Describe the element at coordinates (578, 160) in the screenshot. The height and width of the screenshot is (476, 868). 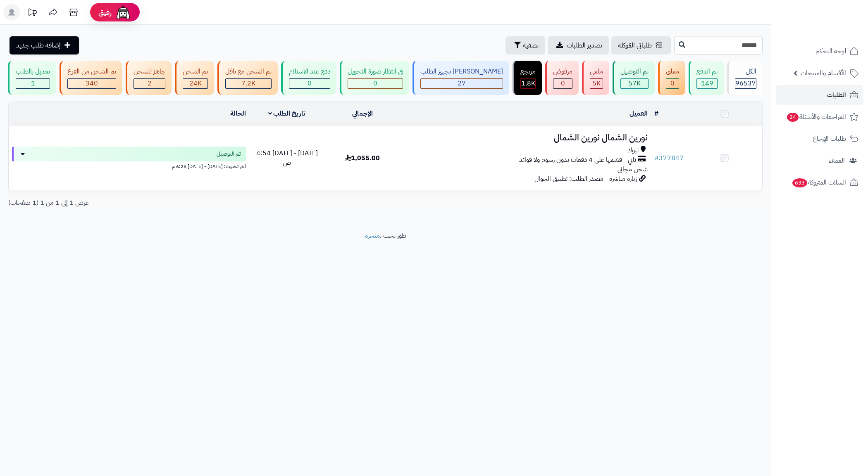
I see `span: تابي - قسّمها على 4 دفعات بدون رسوم ولا فوائد` at that location.